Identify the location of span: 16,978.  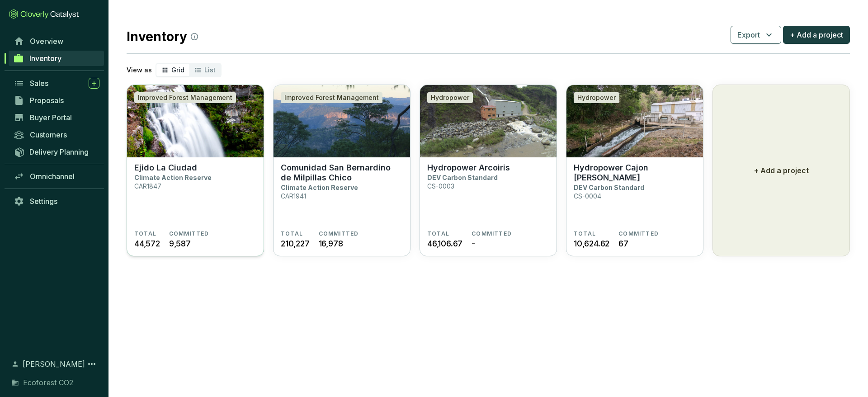
(331, 244).